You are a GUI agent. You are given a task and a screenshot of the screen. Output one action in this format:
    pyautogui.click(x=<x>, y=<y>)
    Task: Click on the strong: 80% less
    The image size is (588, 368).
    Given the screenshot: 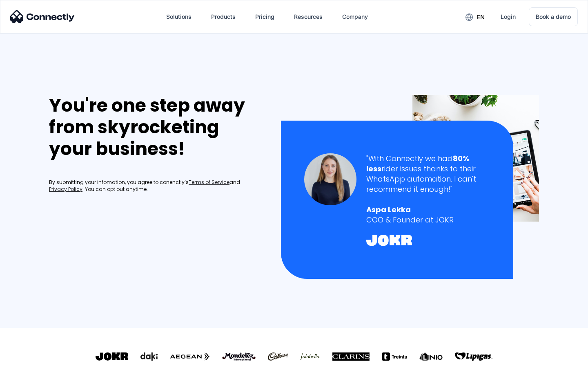 What is the action you would take?
    pyautogui.click(x=418, y=163)
    